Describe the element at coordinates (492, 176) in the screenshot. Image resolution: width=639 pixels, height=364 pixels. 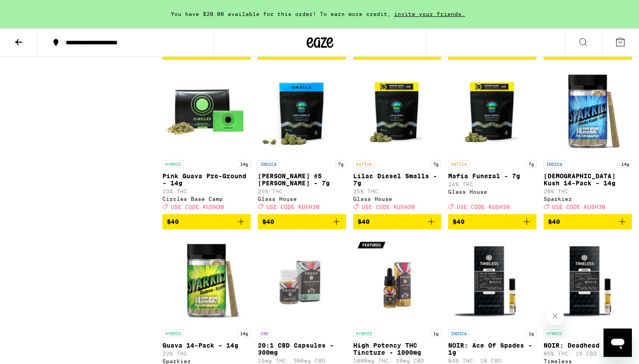
I see `p: Mafia Funeral - 7g` at that location.